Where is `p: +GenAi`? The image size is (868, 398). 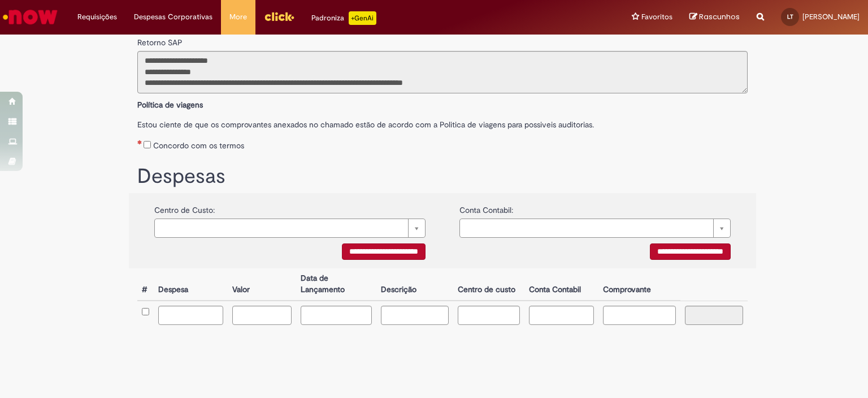
p: +GenAi is located at coordinates (362, 18).